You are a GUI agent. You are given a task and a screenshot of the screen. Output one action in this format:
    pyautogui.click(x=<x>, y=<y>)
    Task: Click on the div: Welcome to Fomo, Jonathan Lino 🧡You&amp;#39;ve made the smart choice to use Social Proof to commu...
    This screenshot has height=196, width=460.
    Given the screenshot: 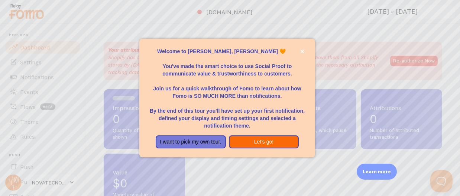 What is the action you would take?
    pyautogui.click(x=227, y=98)
    